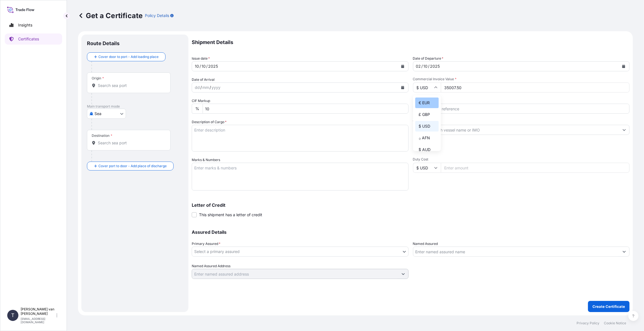 This screenshot has width=644, height=331. What do you see at coordinates (98, 78) in the screenshot?
I see `div: Origin` at bounding box center [98, 78].